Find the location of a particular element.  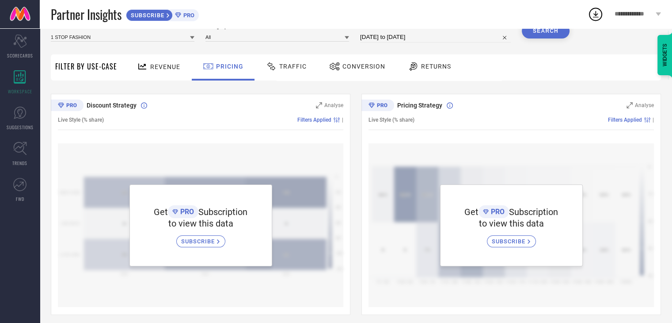

button: Search is located at coordinates (546, 31).